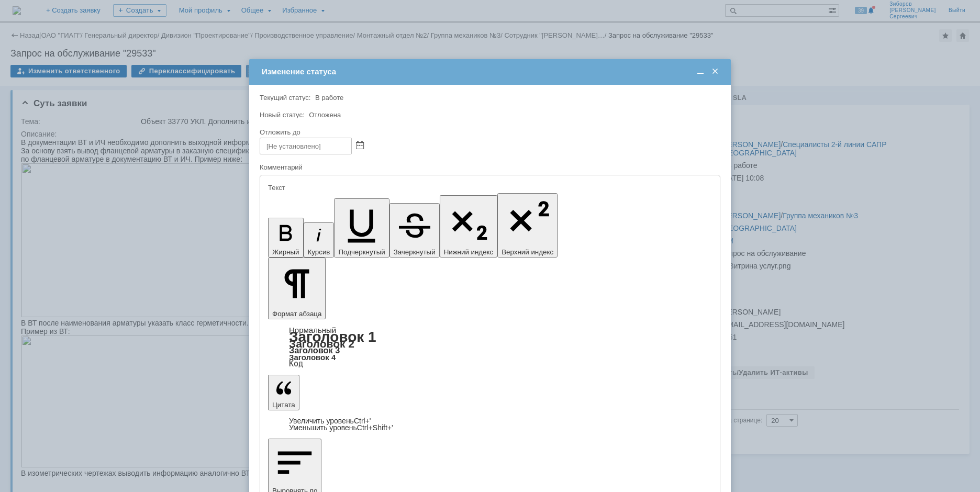 The image size is (980, 492). I want to click on input: [Не установлено], so click(306, 146).